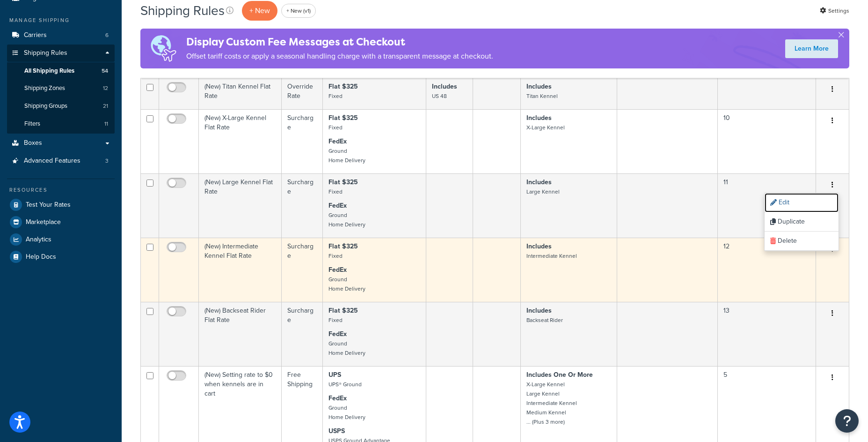  Describe the element at coordinates (767, 270) in the screenshot. I see `td: 12` at that location.